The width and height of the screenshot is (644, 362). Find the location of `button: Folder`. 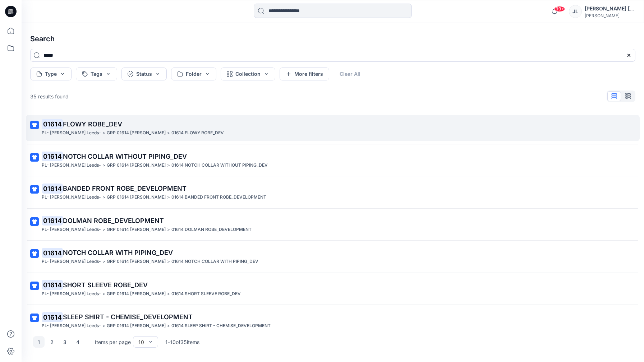

button: Folder is located at coordinates (194, 74).